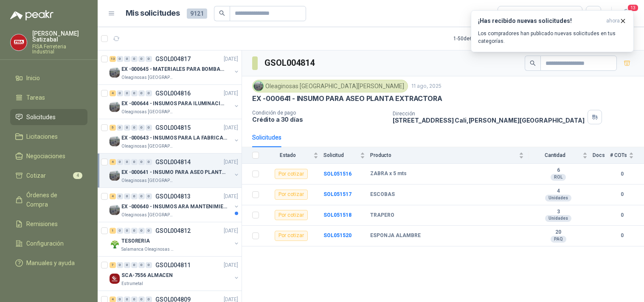  I want to click on b: ESCOBAS, so click(382, 195).